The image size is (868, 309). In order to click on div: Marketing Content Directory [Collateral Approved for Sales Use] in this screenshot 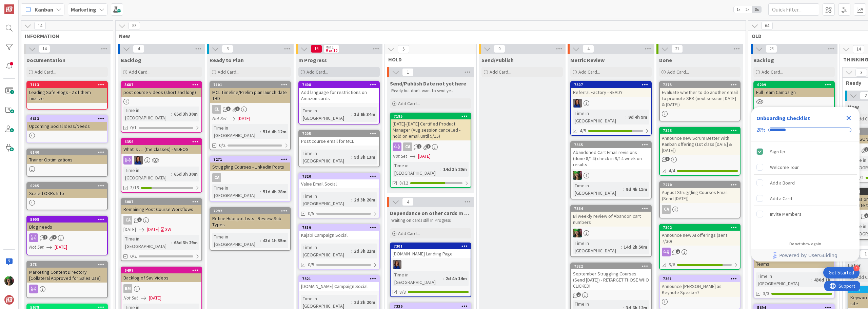, I will do `click(67, 275)`.